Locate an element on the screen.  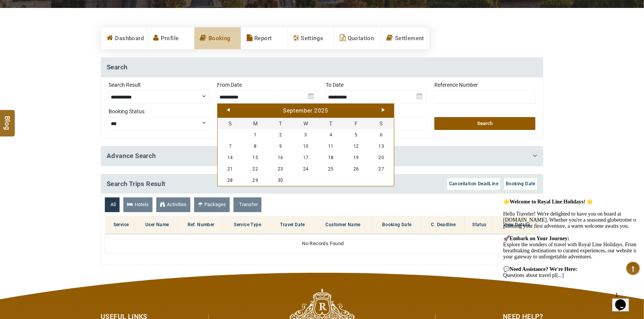
a: 10 is located at coordinates (306, 147).